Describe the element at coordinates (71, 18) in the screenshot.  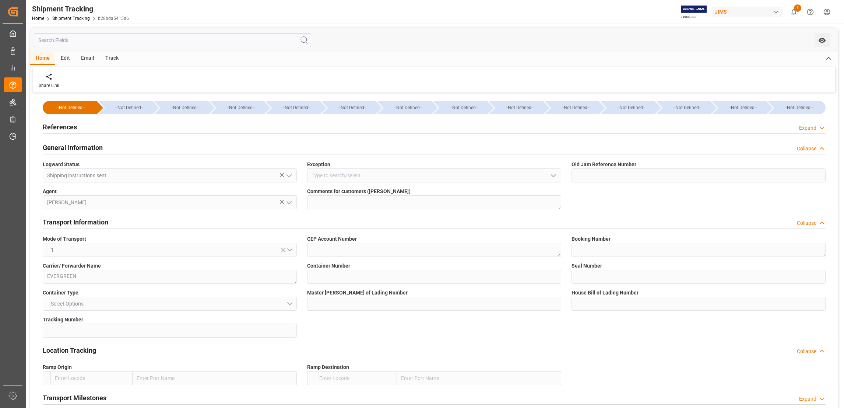
I see `a: Shipment Tracking` at that location.